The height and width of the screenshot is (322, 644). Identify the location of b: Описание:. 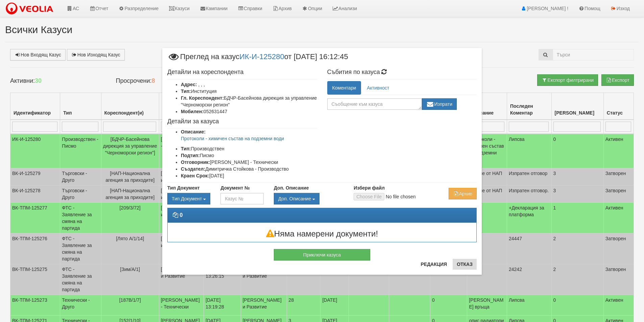
(193, 132).